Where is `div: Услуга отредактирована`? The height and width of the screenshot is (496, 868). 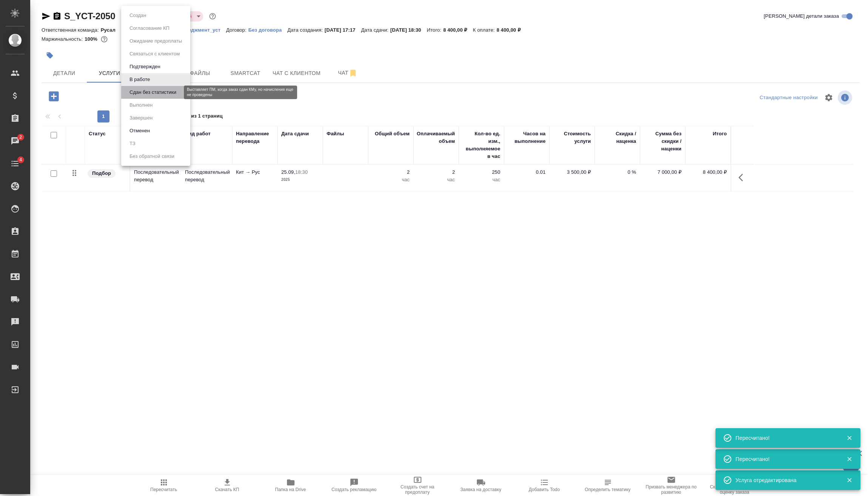
div: Услуга отредактирована is located at coordinates (785, 480).